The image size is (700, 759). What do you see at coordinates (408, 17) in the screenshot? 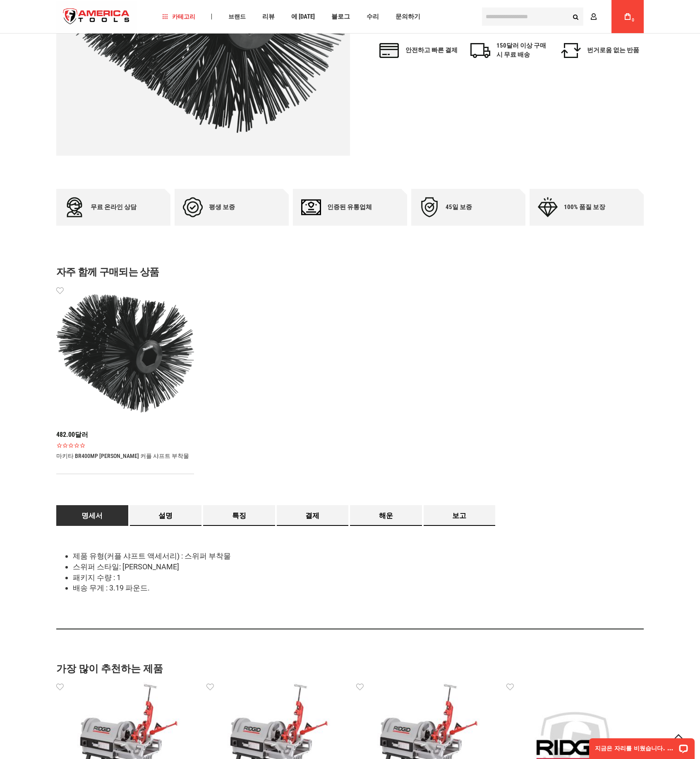
I see `font: 문의하기` at bounding box center [408, 17].